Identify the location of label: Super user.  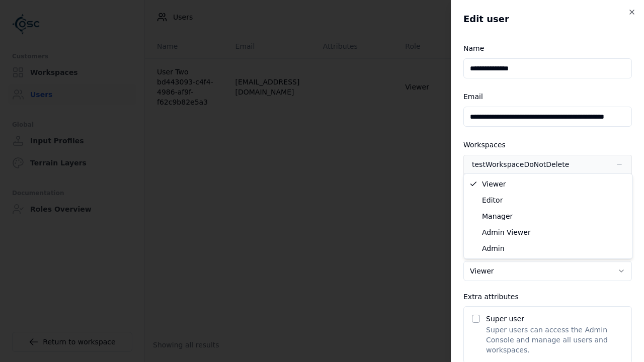
(505, 319).